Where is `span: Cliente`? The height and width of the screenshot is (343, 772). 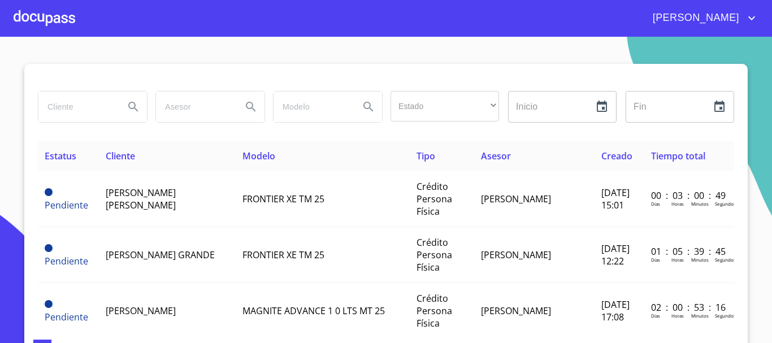 span: Cliente is located at coordinates (120, 156).